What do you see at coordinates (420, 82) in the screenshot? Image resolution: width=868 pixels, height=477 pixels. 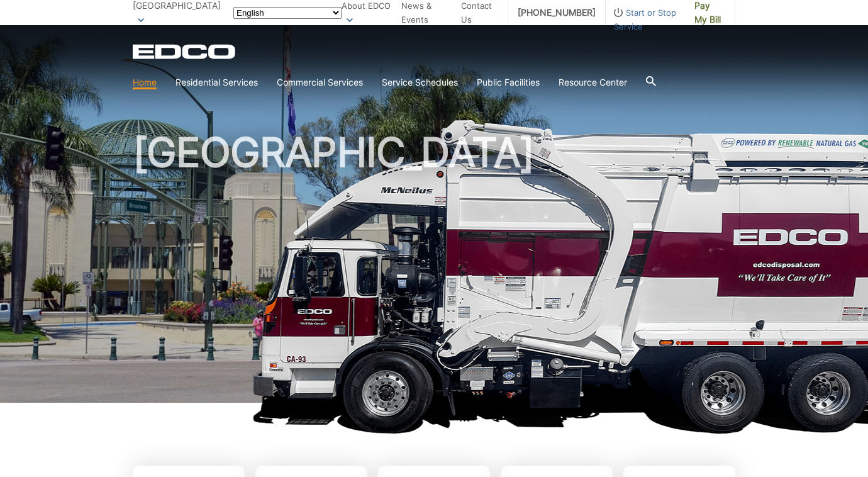 I see `a: Service Schedules` at bounding box center [420, 82].